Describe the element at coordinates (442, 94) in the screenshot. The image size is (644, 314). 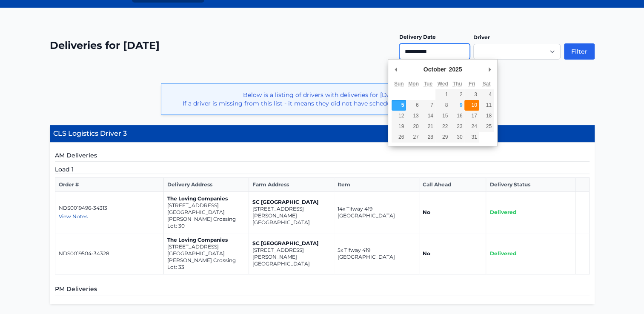
I see `button: 1` at that location.